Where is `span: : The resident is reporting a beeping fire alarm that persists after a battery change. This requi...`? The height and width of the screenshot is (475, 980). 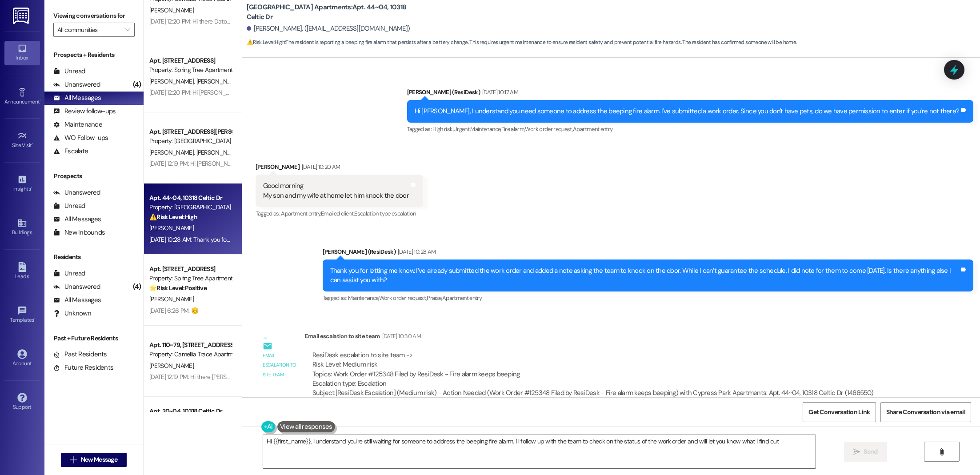
span: : The resident is reporting a beeping fire alarm that persists after a battery change. This requi... is located at coordinates (522, 42).